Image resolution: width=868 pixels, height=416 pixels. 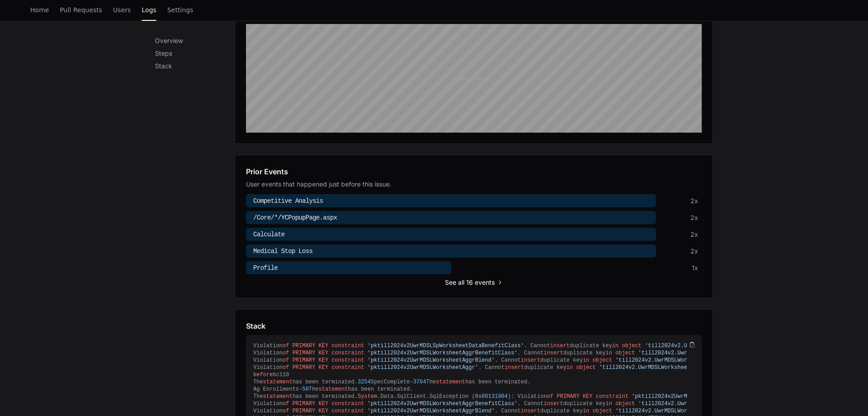 I want to click on span: Calculate, so click(x=268, y=234).